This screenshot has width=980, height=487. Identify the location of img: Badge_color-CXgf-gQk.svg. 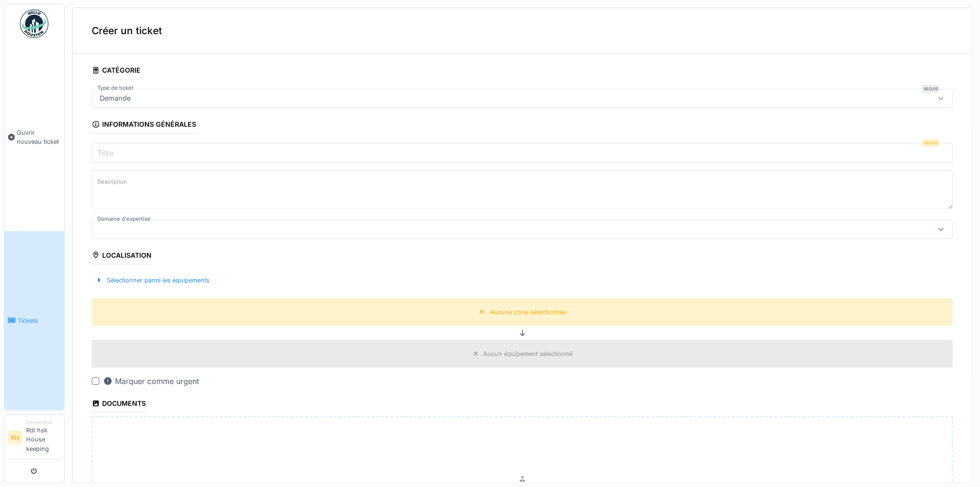
(34, 24).